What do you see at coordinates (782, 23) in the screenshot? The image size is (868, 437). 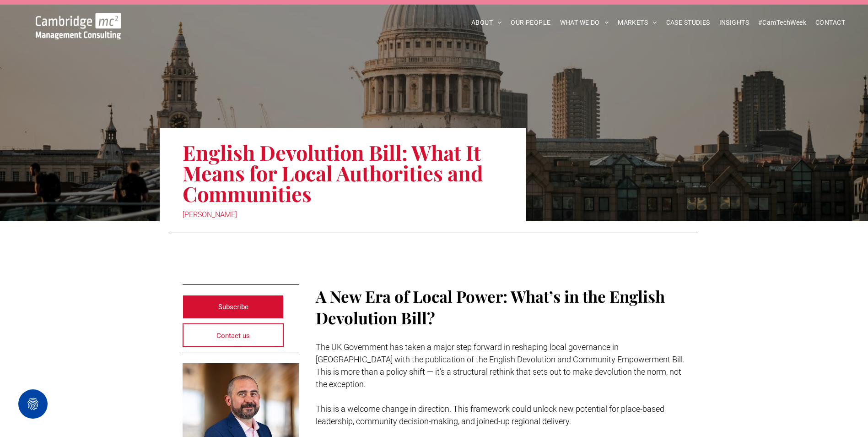 I see `a: #CamTechWeek` at bounding box center [782, 23].